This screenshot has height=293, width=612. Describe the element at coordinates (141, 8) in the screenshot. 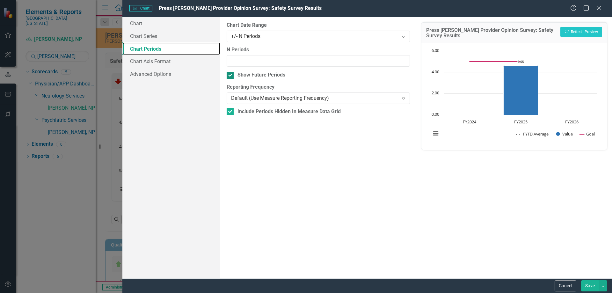

I see `span: Chart` at that location.